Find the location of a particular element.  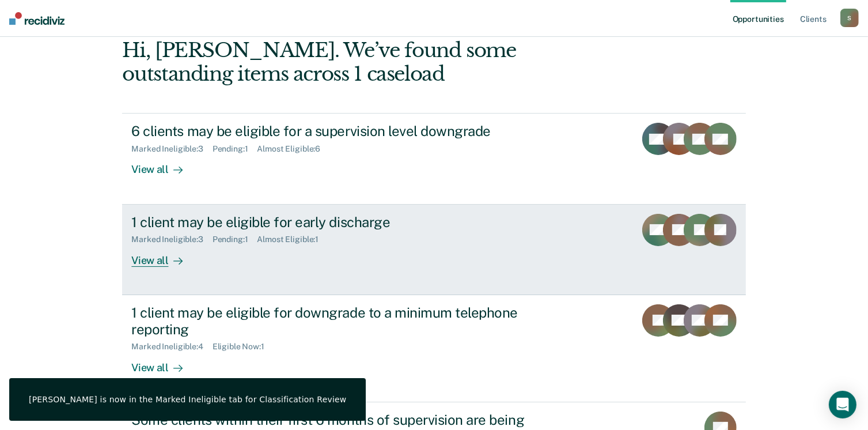

div: Eligible Now : 1 is located at coordinates (243, 346).